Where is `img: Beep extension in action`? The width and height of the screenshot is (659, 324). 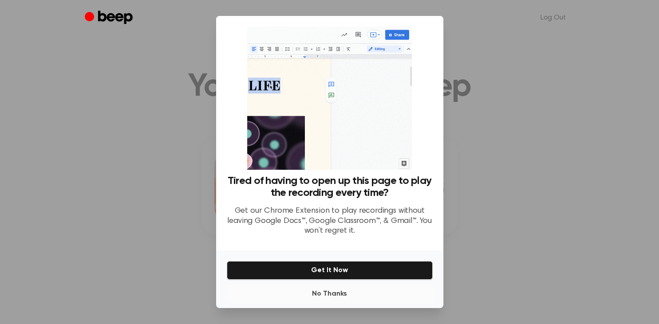
img: Beep extension in action is located at coordinates (329, 98).